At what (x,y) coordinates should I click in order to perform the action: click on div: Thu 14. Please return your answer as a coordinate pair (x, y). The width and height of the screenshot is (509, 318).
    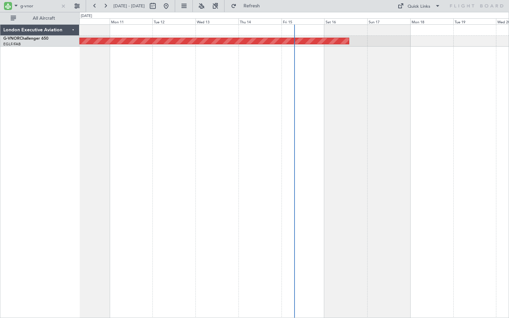
    Looking at the image, I should click on (260, 21).